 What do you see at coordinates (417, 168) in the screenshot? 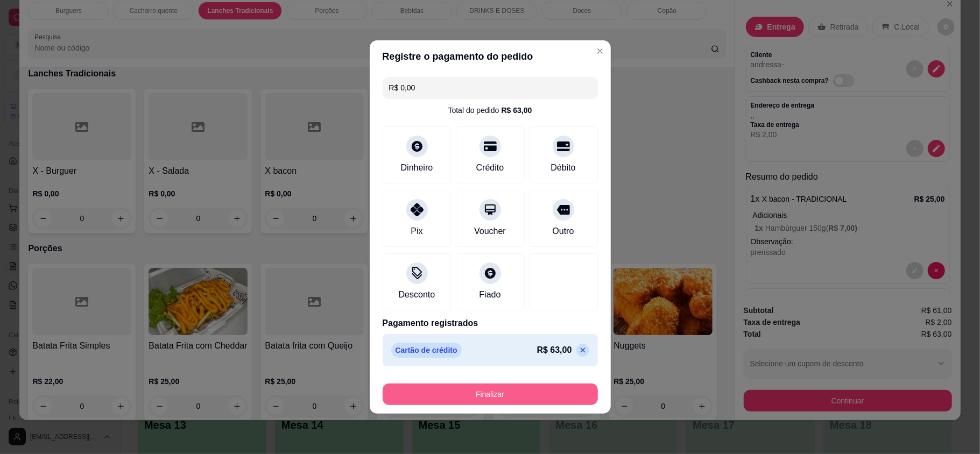
I see `div: Dinheiro` at bounding box center [417, 168].